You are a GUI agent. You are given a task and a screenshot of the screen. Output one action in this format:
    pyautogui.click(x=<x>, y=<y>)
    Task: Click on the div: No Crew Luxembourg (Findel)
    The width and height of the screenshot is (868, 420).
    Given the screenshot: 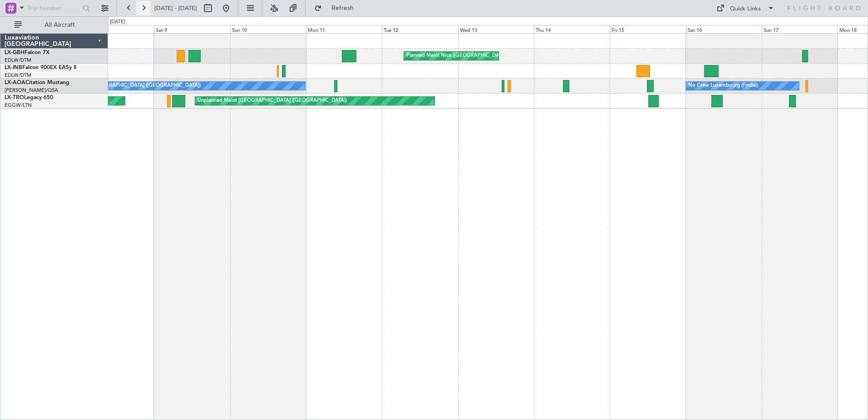 What is the action you would take?
    pyautogui.click(x=723, y=86)
    